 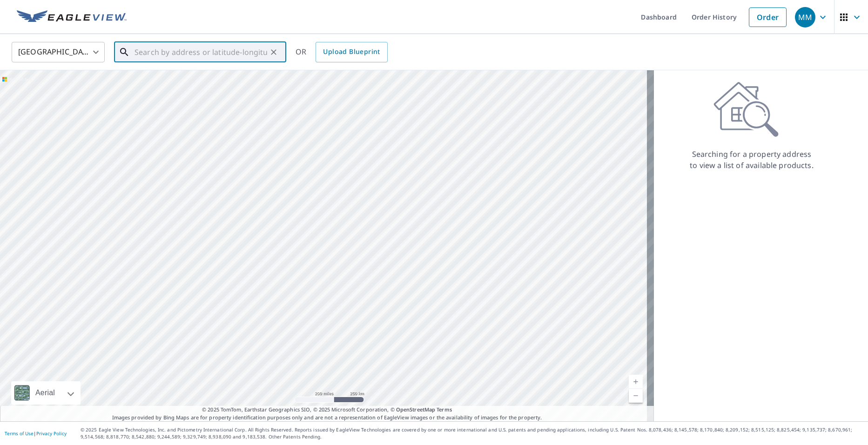 What do you see at coordinates (444, 409) in the screenshot?
I see `a: Terms` at bounding box center [444, 409].